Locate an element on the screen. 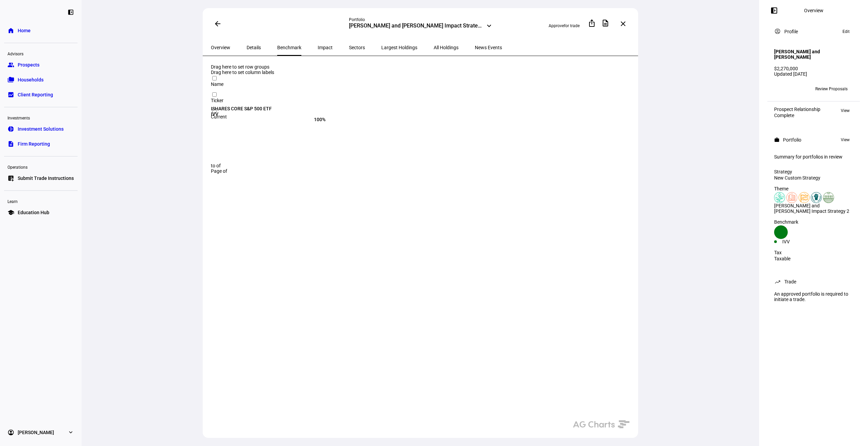  div: Operations is located at coordinates (40, 167).